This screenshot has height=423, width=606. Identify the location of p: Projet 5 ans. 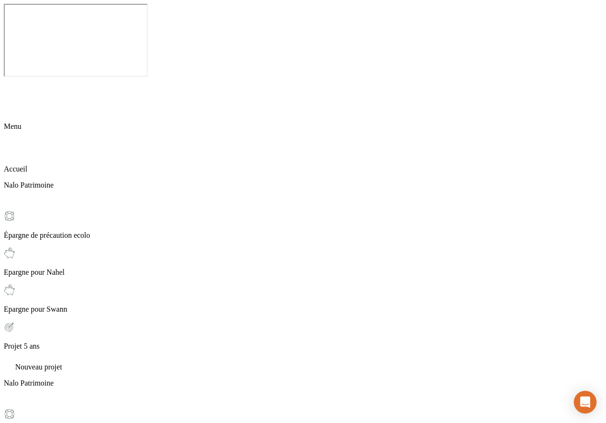
(303, 346).